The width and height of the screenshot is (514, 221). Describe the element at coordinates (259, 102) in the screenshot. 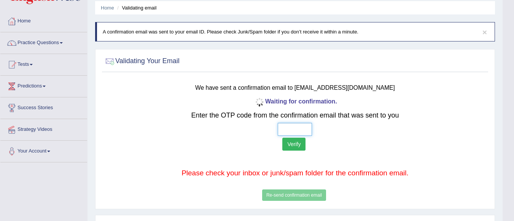

I see `img: icon-progress-circle-small.gif` at that location.